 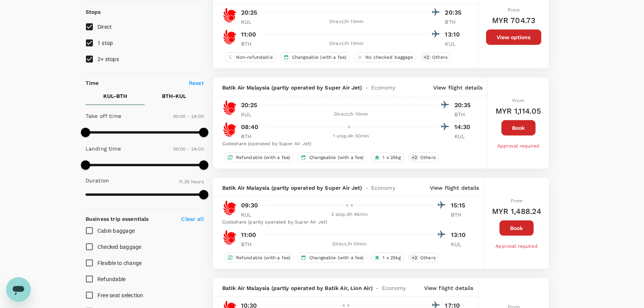 What do you see at coordinates (120, 263) in the screenshot?
I see `span: Flexible to change` at bounding box center [120, 263].